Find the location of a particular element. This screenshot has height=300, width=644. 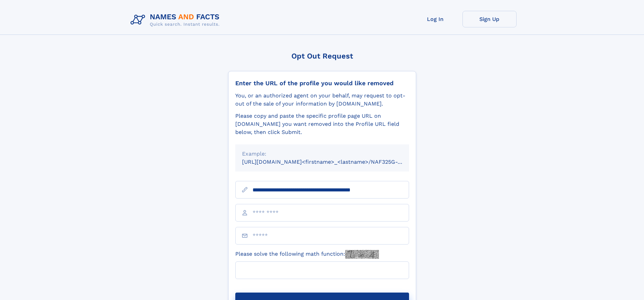

div: Example: is located at coordinates (322, 154).